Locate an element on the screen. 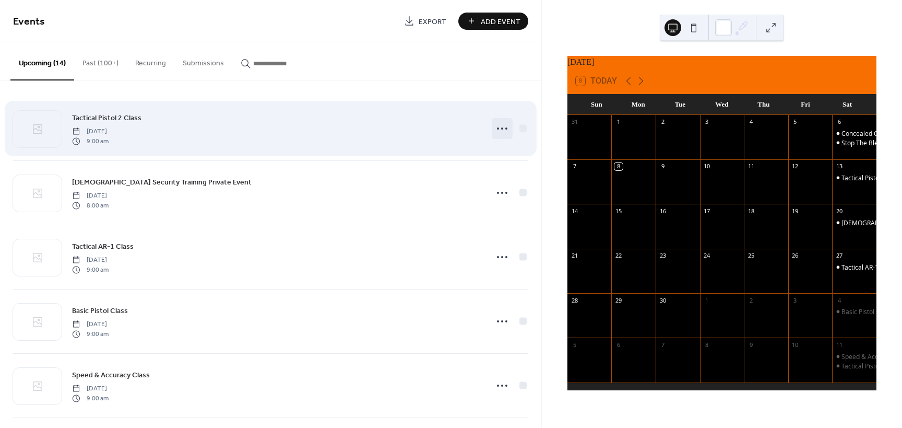 The width and height of the screenshot is (902, 428). a: Export is located at coordinates (425, 21).